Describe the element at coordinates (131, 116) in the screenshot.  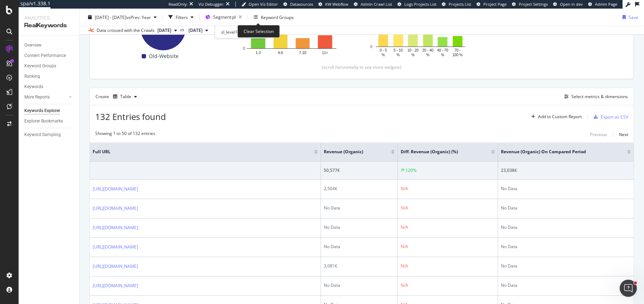
I see `span: 132 Entries found` at that location.